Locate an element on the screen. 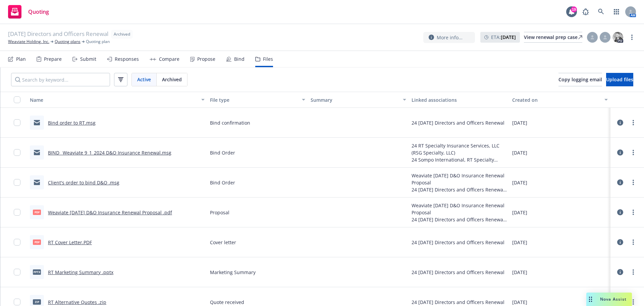 The image size is (644, 306). span: Copy logging email is located at coordinates (580, 79).